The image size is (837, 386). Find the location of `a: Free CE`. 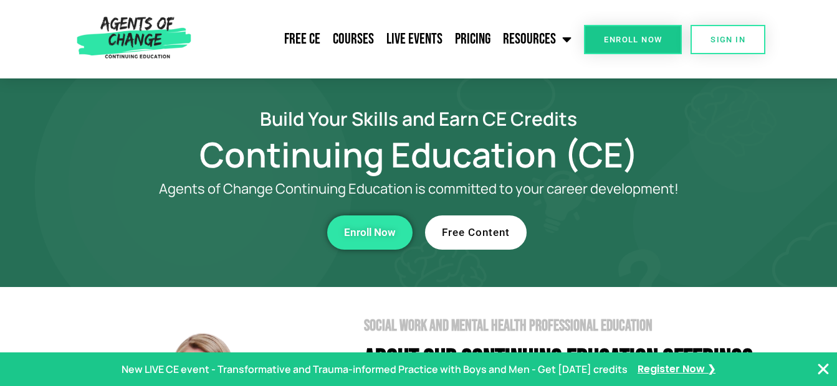

a: Free CE is located at coordinates (302, 39).